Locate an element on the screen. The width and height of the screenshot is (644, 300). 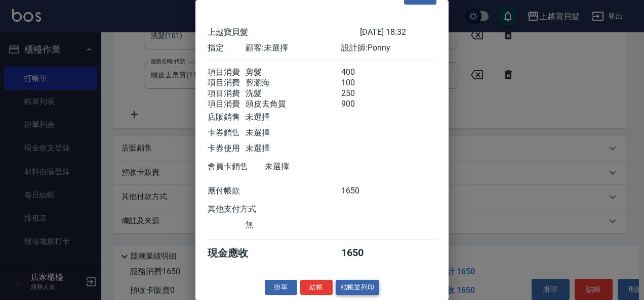
div: 店販銷售 is located at coordinates (227, 118).